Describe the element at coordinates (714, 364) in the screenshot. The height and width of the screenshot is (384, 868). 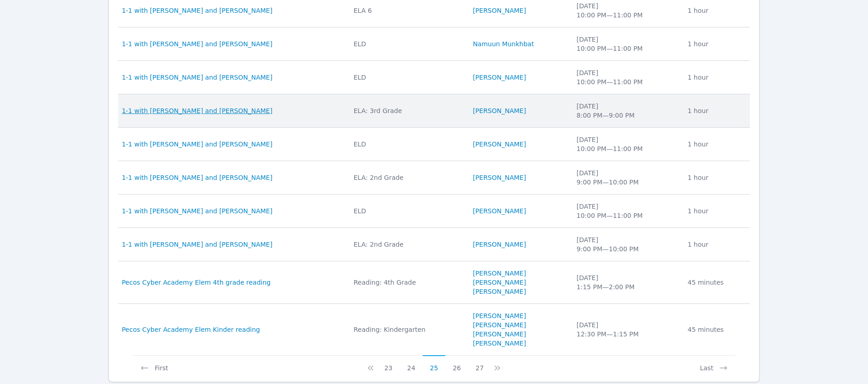
I see `button: Last` at that location.